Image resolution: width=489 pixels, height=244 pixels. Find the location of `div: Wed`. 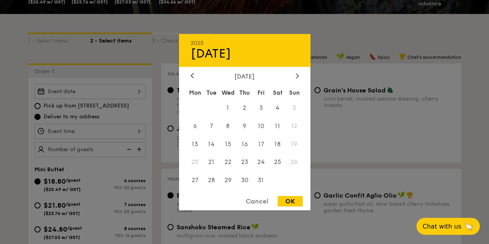

div: Wed is located at coordinates (228, 92).